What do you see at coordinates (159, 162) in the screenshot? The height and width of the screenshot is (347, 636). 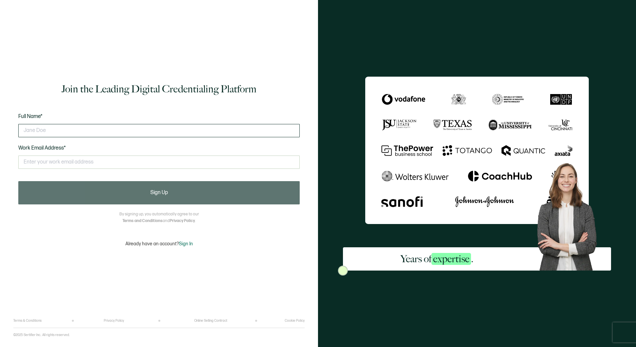 I see `input: Enter your work email address` at bounding box center [159, 162].